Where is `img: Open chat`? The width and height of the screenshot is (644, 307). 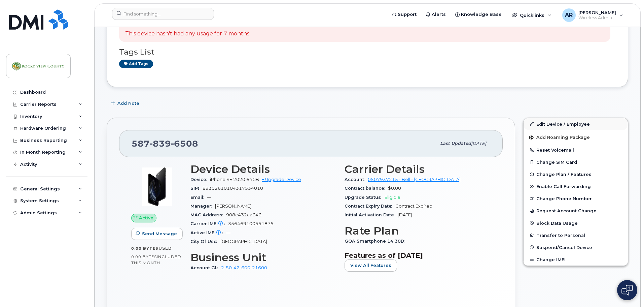
img: Open chat is located at coordinates (627, 290).